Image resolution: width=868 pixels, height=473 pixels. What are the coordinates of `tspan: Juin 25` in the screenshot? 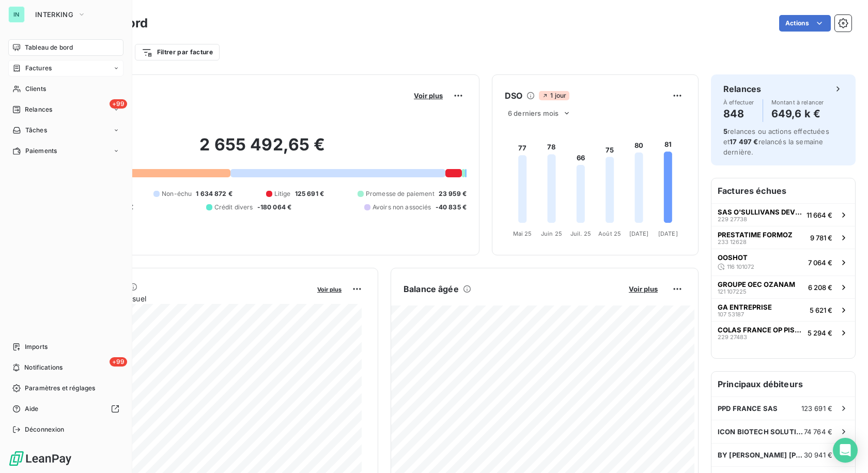 It's located at (551, 233).